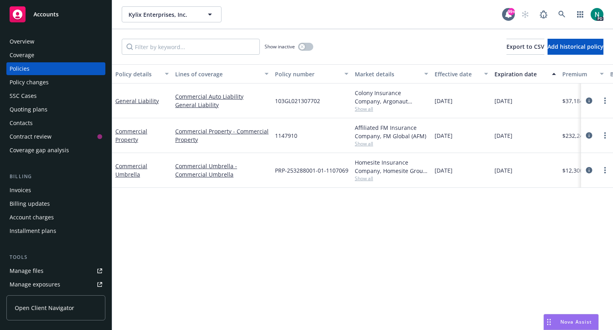 The image size is (613, 330). What do you see at coordinates (56, 55) in the screenshot?
I see `a: Coverage` at bounding box center [56, 55].